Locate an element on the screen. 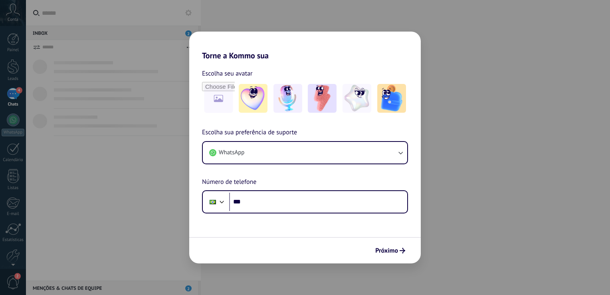 The height and width of the screenshot is (295, 610). img: -2.jpeg is located at coordinates (288, 98).